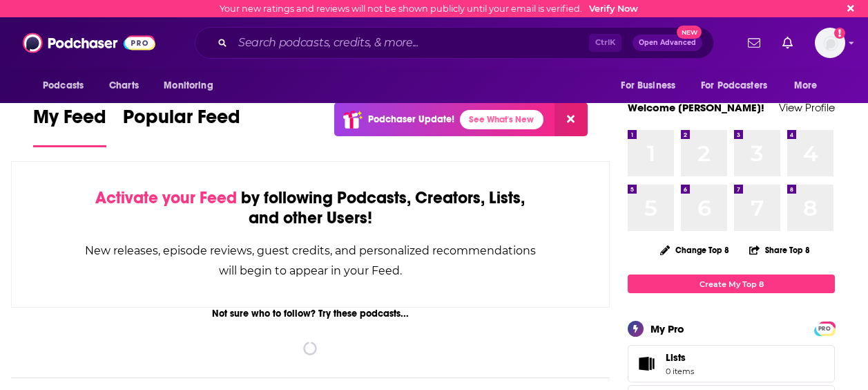 Image resolution: width=868 pixels, height=390 pixels. I want to click on span: My Feed, so click(70, 121).